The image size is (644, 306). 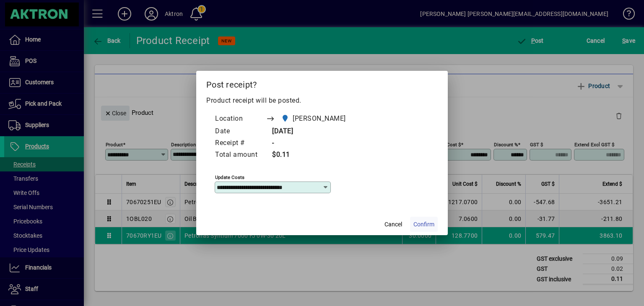 I want to click on td: $0.11, so click(x=314, y=155).